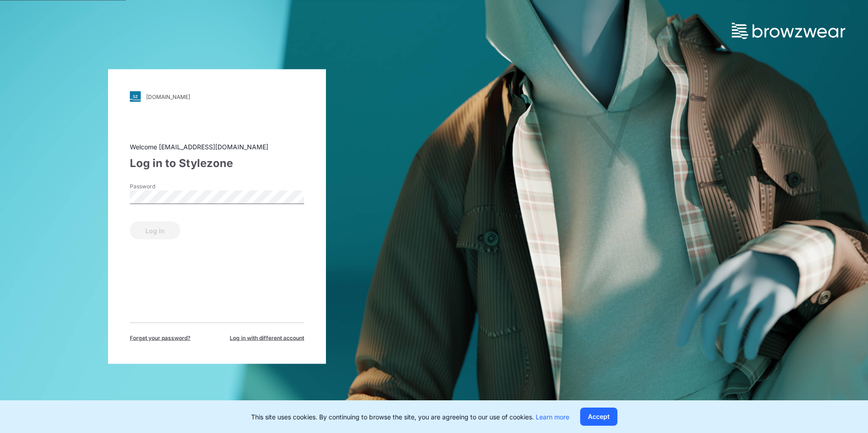  I want to click on img: browzwear-logo.73288ffb.svg, so click(789, 31).